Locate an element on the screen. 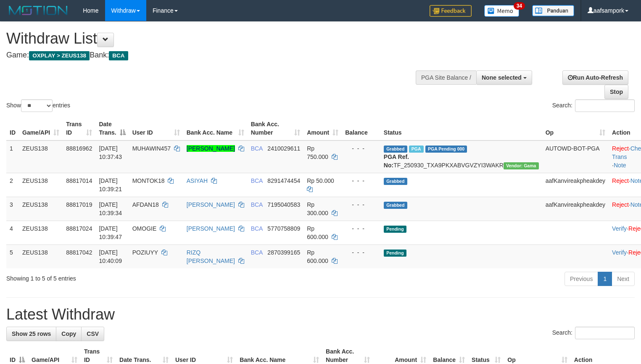 The height and width of the screenshot is (364, 641). span: 88816962 is located at coordinates (79, 148).